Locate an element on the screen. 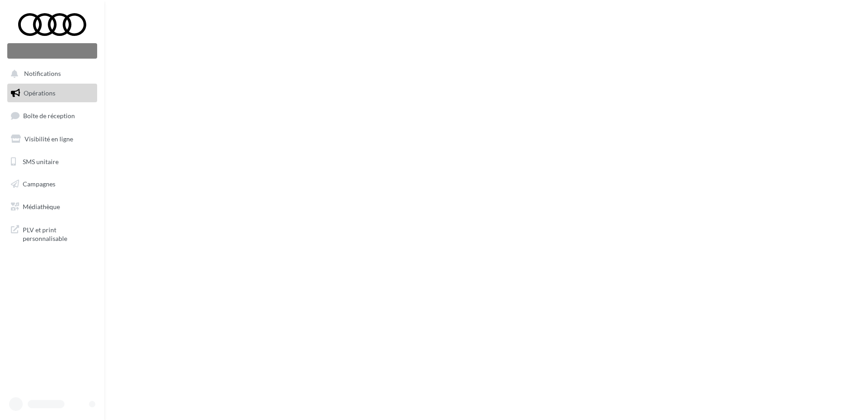 The width and height of the screenshot is (868, 420). span: Visibilité en ligne is located at coordinates (49, 139).